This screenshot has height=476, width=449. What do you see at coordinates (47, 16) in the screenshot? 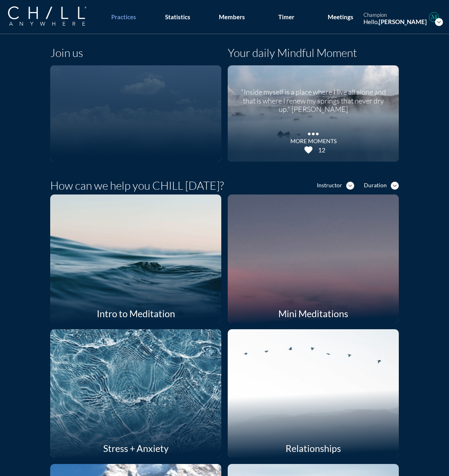
I see `img: Company Logo` at bounding box center [47, 16].